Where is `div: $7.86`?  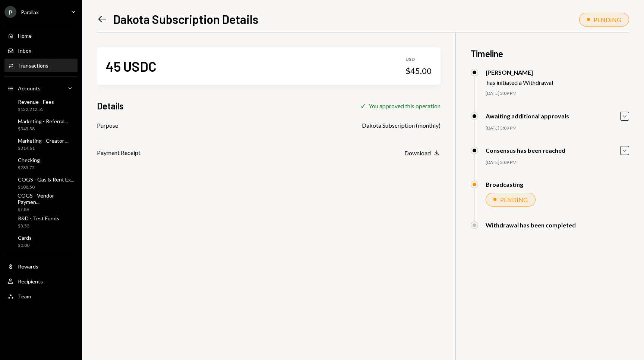
div: $7.86 is located at coordinates (46, 210).